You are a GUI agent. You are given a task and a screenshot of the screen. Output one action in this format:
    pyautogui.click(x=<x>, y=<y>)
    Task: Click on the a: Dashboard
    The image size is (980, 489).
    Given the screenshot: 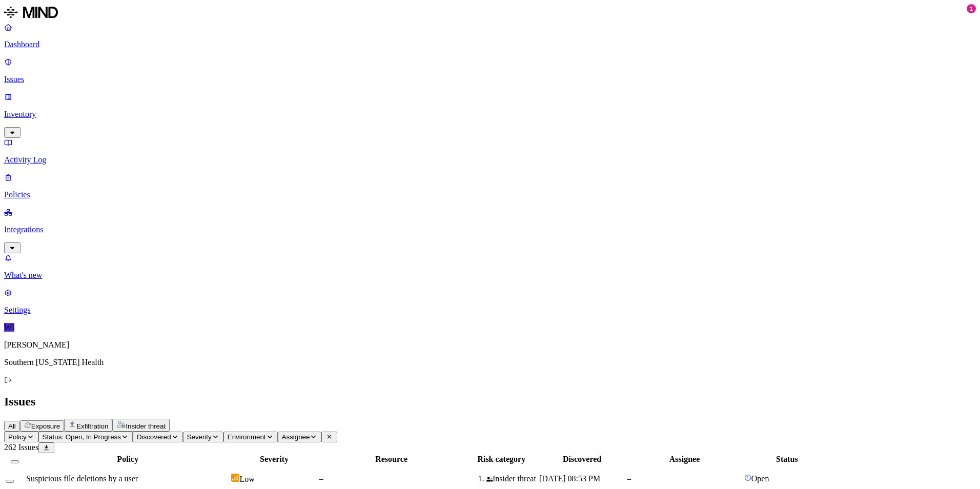 What is the action you would take?
    pyautogui.click(x=490, y=36)
    